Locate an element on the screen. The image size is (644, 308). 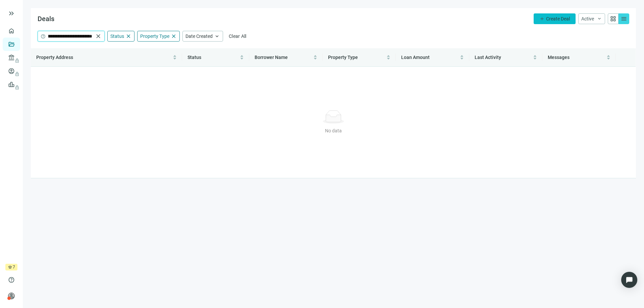
button: Activekeyboard_arrow_down is located at coordinates (592, 19).